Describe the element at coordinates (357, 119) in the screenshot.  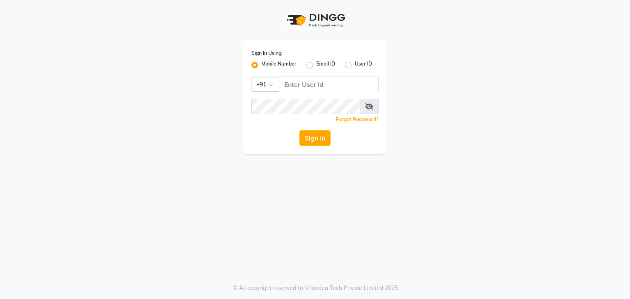
I see `a: Forgot Password?` at that location.